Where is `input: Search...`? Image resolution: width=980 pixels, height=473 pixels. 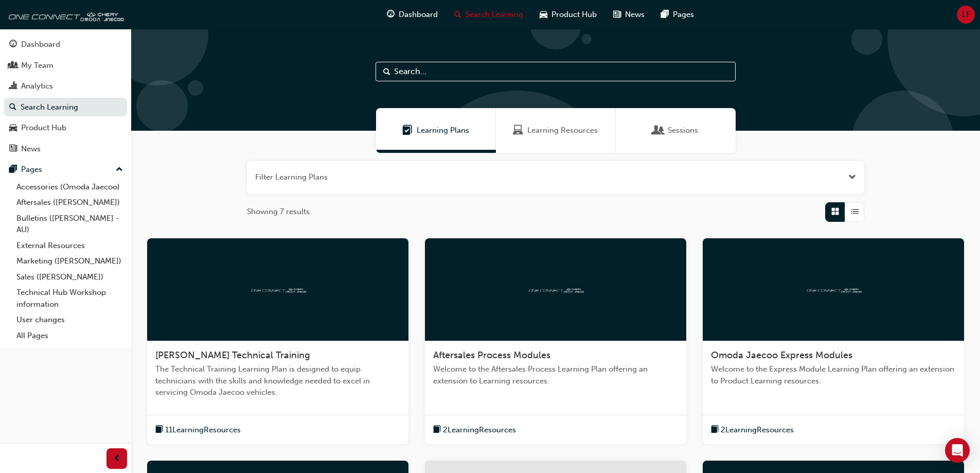
input: Search... is located at coordinates (556, 72).